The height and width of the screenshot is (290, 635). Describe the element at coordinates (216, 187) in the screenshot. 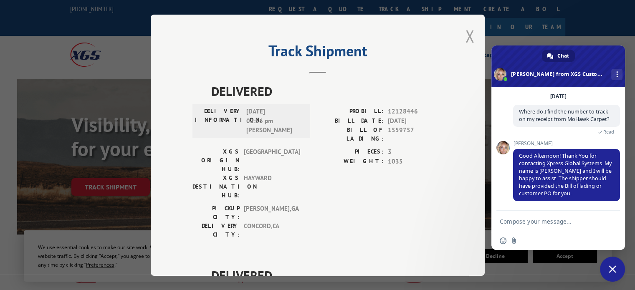

I see `label: XGS DESTINATION HUB:` at that location.